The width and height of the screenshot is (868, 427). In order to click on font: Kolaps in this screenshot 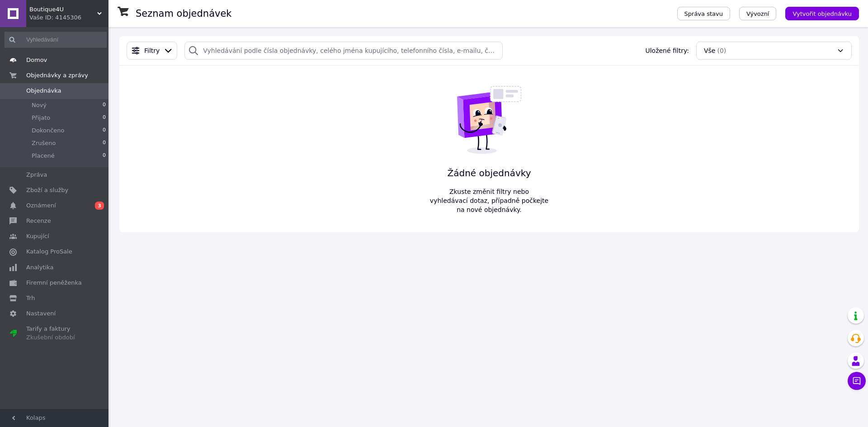, I will do `click(36, 418)`.